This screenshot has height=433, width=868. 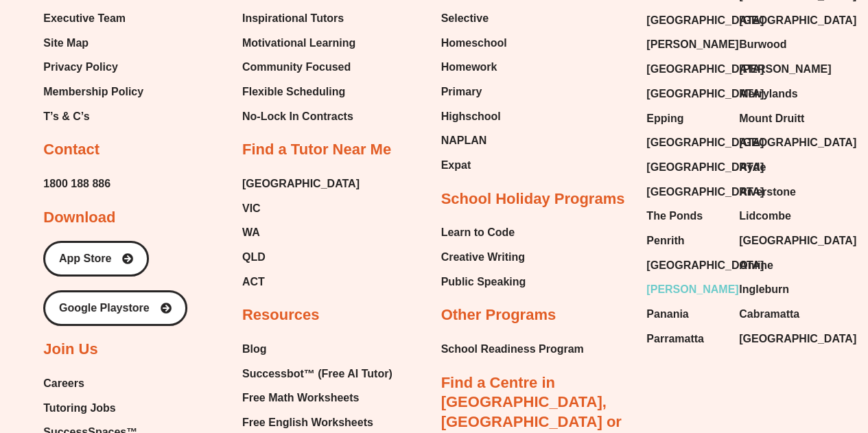 What do you see at coordinates (324, 423) in the screenshot?
I see `a: Free English Worksheets` at bounding box center [324, 423].